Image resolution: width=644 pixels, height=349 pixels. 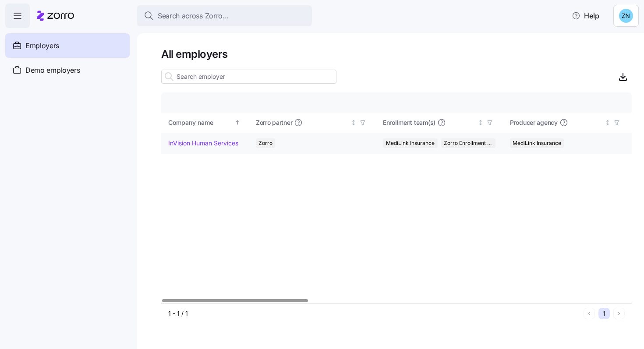 I want to click on button: Next page, so click(x=619, y=314).